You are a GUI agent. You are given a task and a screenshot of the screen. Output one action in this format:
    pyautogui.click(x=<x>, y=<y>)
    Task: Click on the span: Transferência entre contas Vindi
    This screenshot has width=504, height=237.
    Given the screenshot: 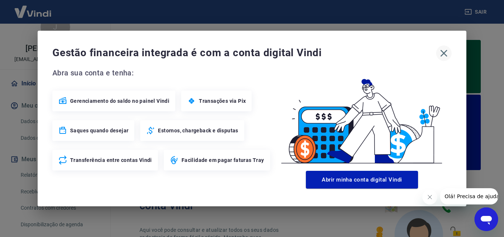 What is the action you would take?
    pyautogui.click(x=111, y=160)
    